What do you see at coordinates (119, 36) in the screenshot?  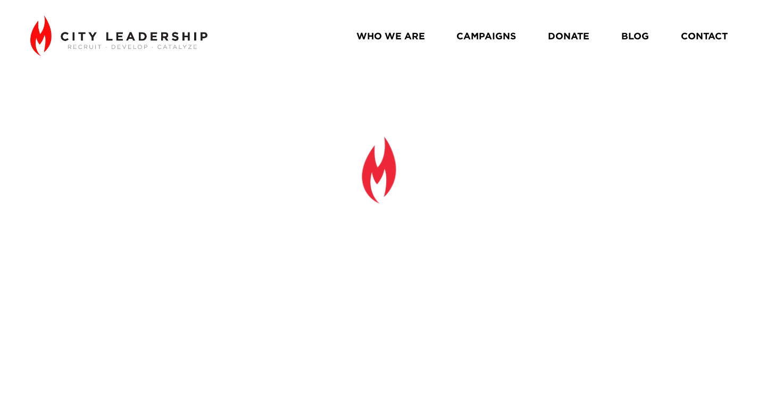 I see `img: City Leadership - Recruit. Develop. Catalyze.` at bounding box center [119, 36].